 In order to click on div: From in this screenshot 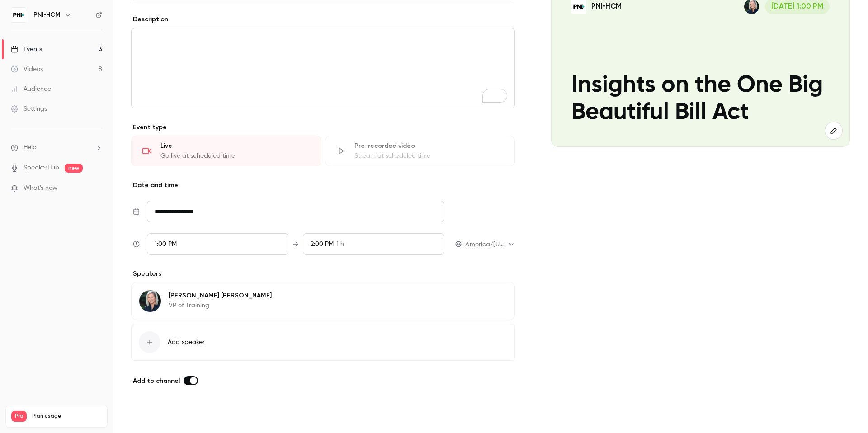, I will do `click(217, 244)`.